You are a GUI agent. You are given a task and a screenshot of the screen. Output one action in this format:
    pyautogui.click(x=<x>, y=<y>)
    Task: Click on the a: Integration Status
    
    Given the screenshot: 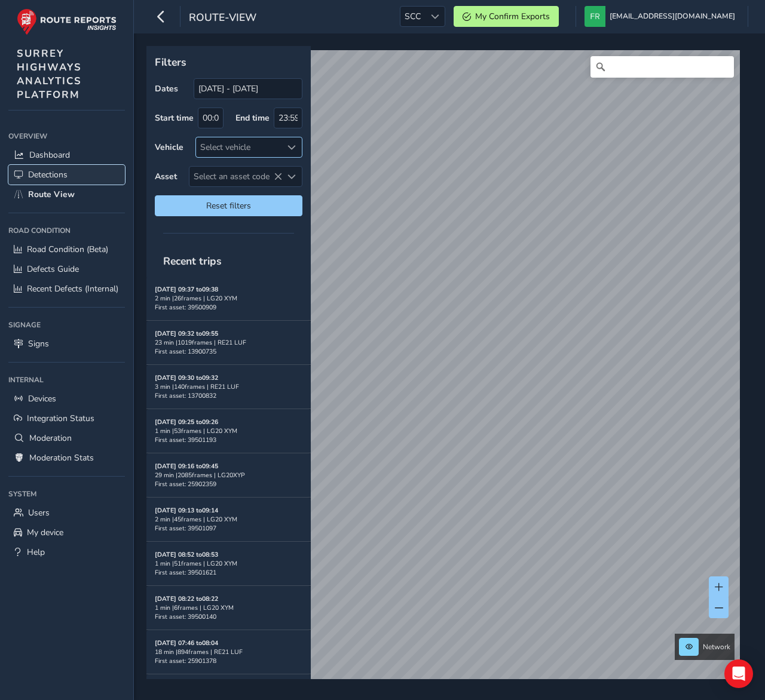 What is the action you would take?
    pyautogui.click(x=66, y=419)
    